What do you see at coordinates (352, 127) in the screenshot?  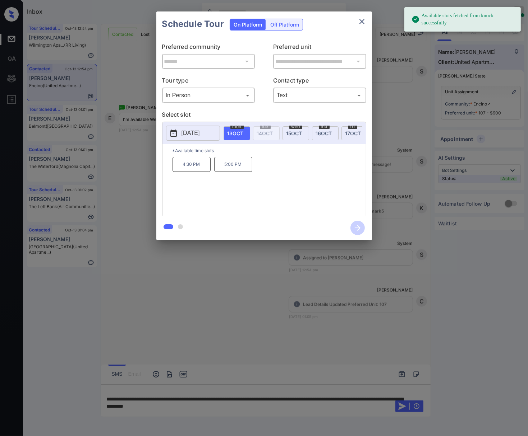 I see `span: fri` at bounding box center [352, 127].